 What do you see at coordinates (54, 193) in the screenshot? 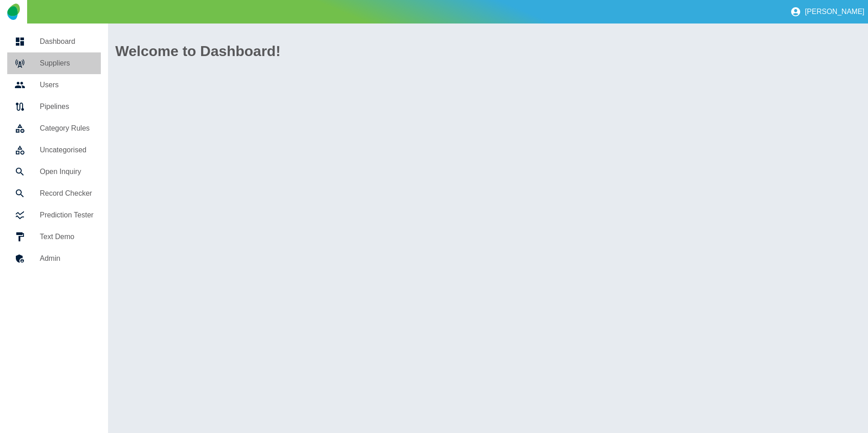
I see `a: Record Checker` at bounding box center [54, 193].